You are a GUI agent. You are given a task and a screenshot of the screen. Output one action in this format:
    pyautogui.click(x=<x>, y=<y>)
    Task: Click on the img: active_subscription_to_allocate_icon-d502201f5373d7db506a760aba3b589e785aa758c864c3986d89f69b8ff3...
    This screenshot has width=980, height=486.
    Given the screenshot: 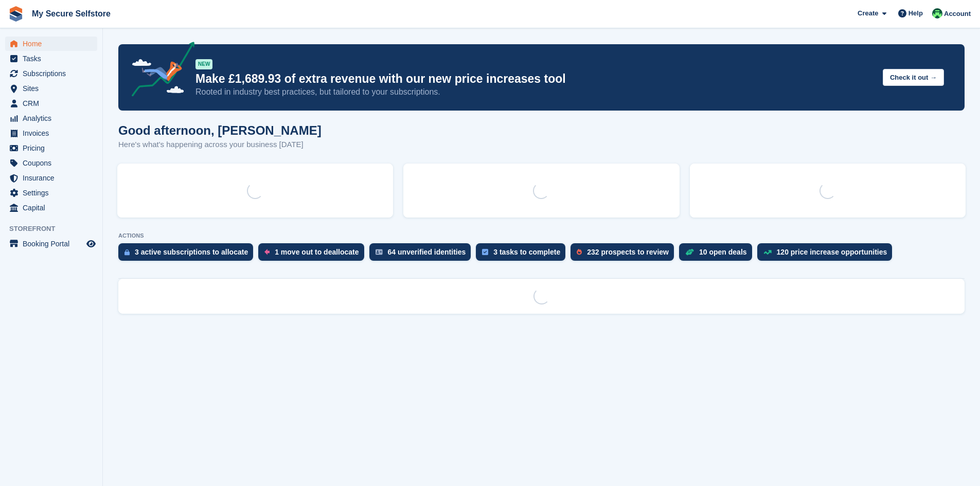 What is the action you would take?
    pyautogui.click(x=127, y=252)
    